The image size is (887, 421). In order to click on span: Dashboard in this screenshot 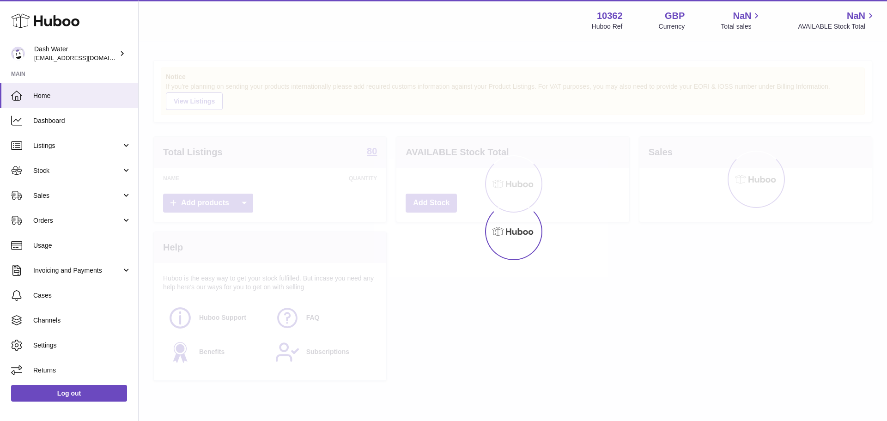, I will do `click(82, 121)`.